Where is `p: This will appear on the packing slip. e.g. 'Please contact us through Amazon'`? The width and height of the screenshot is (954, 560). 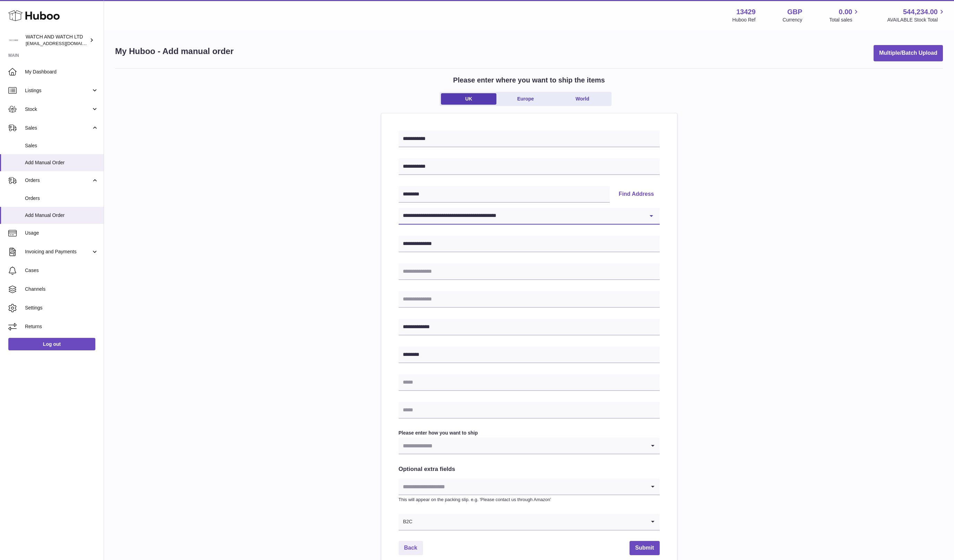 p: This will appear on the packing slip. e.g. 'Please contact us through Amazon' is located at coordinates (529, 499).